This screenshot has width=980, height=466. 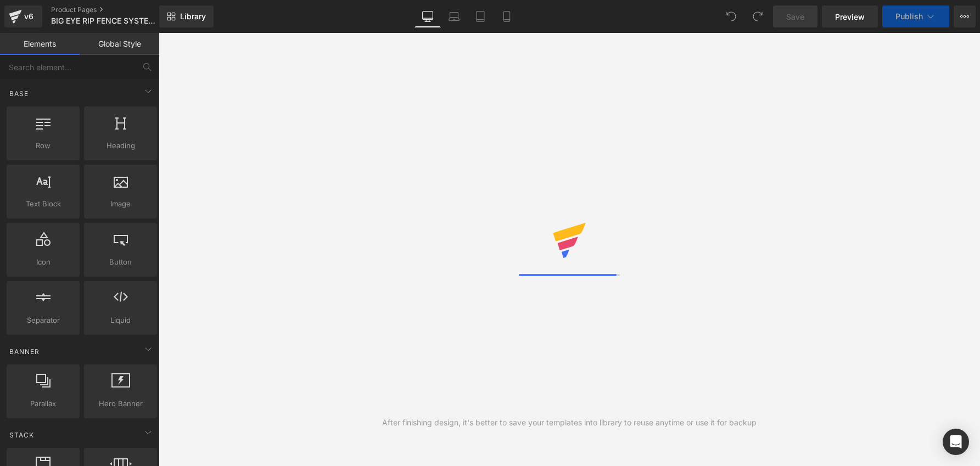 I want to click on a: v6, so click(x=23, y=16).